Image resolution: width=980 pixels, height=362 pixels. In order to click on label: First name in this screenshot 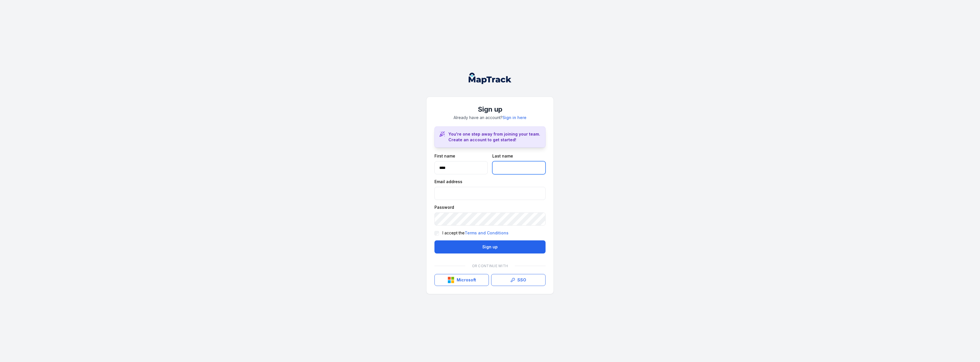, I will do `click(445, 156)`.